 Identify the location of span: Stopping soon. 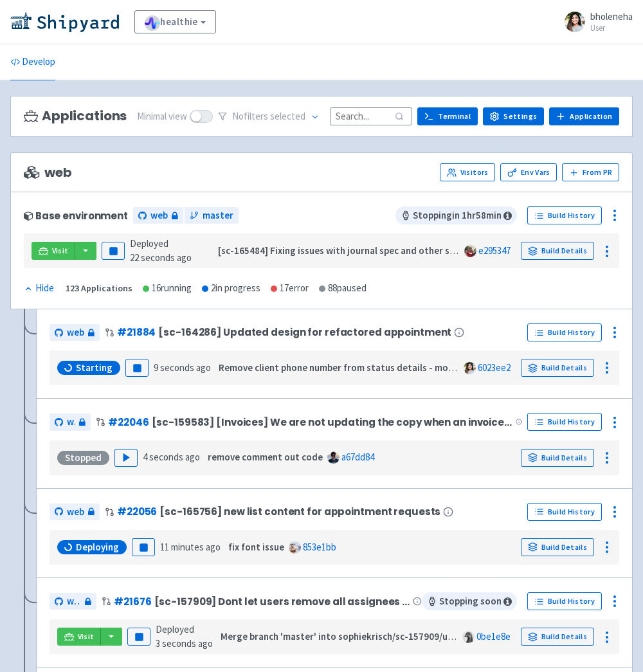
(469, 601).